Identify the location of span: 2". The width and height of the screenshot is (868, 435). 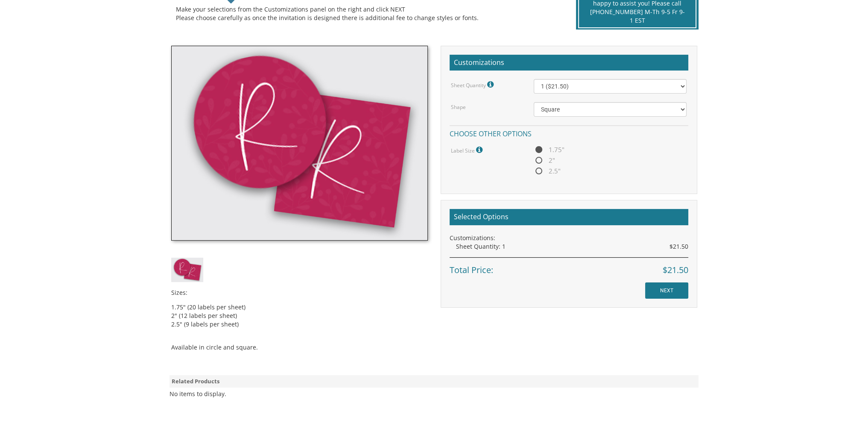
(544, 160).